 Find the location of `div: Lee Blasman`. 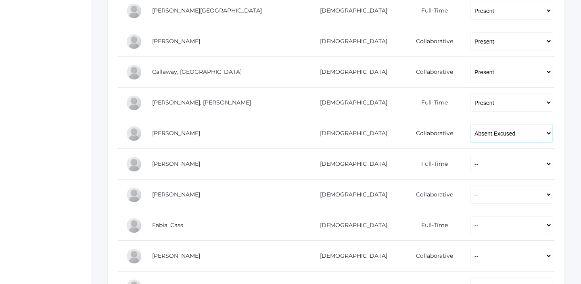

div: Lee Blasman is located at coordinates (134, 42).